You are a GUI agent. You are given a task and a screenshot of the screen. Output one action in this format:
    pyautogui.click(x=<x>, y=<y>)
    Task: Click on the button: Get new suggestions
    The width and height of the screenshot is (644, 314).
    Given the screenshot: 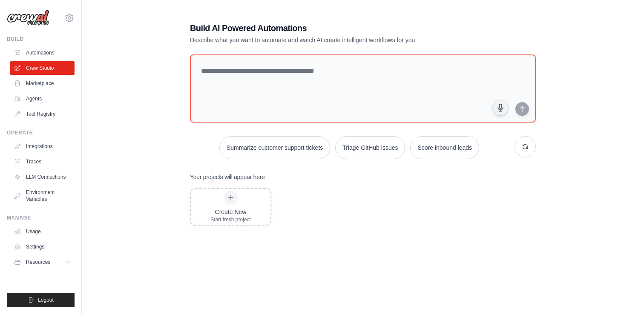 What is the action you would take?
    pyautogui.click(x=525, y=147)
    